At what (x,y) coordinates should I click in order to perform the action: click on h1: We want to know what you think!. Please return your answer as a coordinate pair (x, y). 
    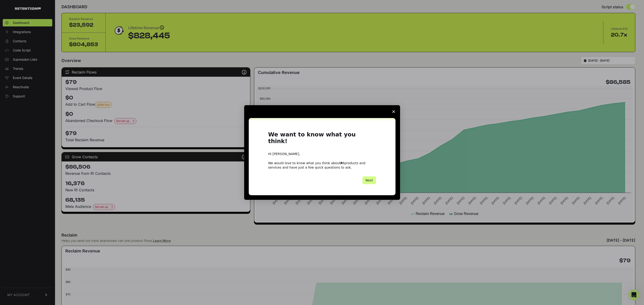
    Looking at the image, I should click on (322, 139).